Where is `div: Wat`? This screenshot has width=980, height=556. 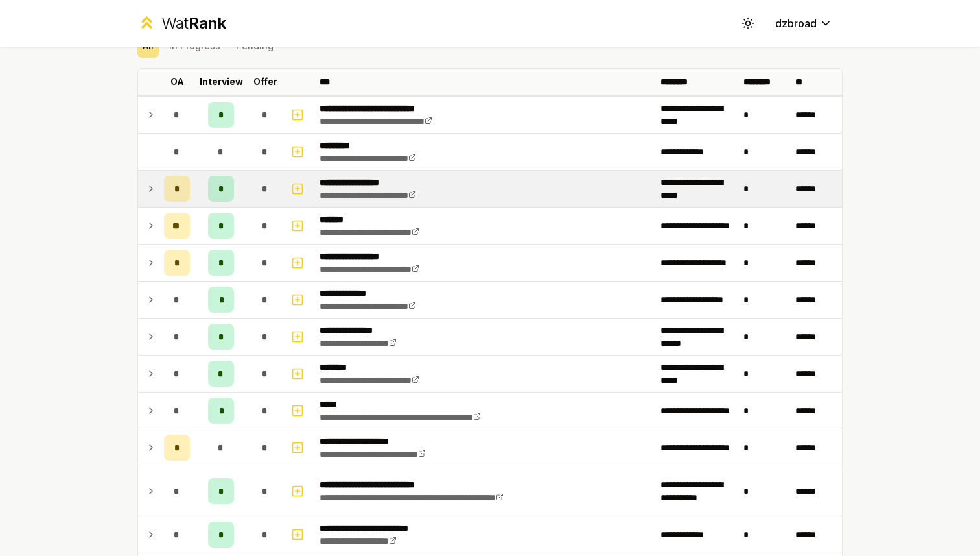 div: Wat is located at coordinates (194, 24).